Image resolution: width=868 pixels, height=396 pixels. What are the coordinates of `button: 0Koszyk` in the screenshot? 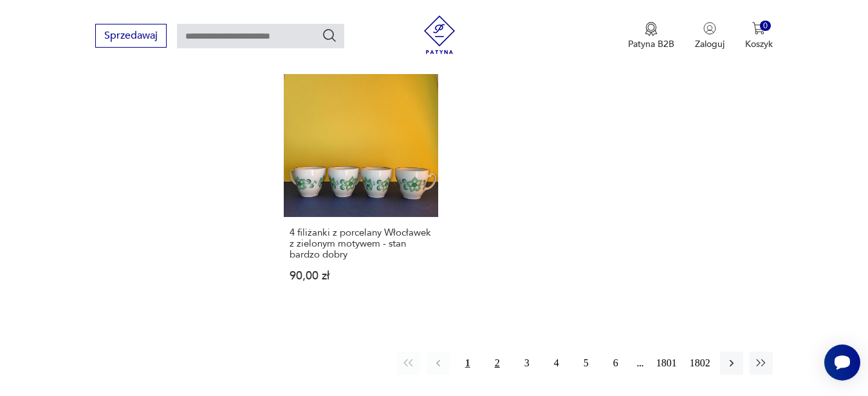 It's located at (759, 36).